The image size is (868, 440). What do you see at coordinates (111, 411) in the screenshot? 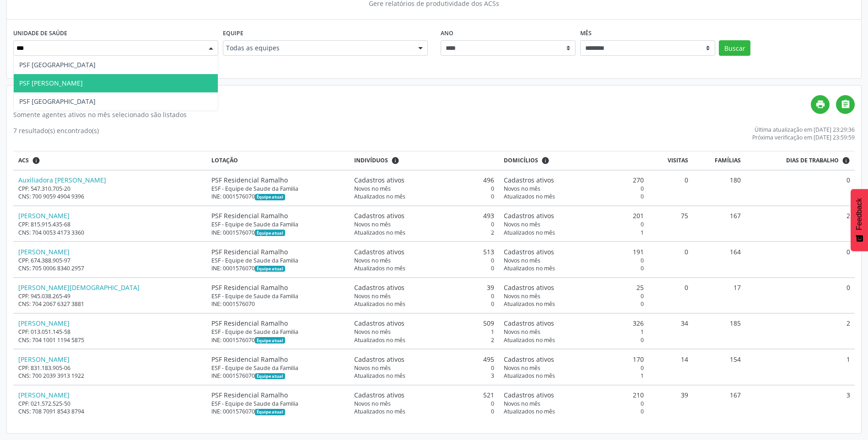
I see `div: CNS: 708 7091 8543 8794` at bounding box center [111, 411].